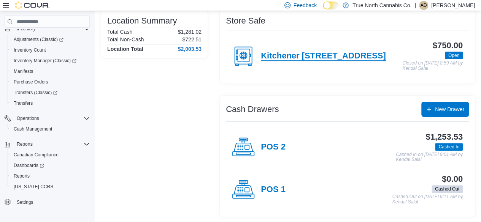 This screenshot has width=481, height=222. What do you see at coordinates (273, 190) in the screenshot?
I see `h4: POS 1` at bounding box center [273, 190].